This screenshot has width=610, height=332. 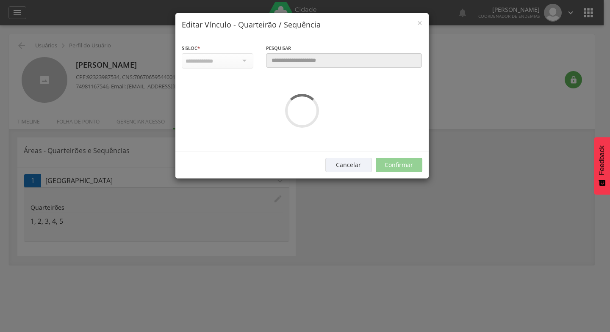 What do you see at coordinates (189, 48) in the screenshot?
I see `span: Sisloc` at bounding box center [189, 48].